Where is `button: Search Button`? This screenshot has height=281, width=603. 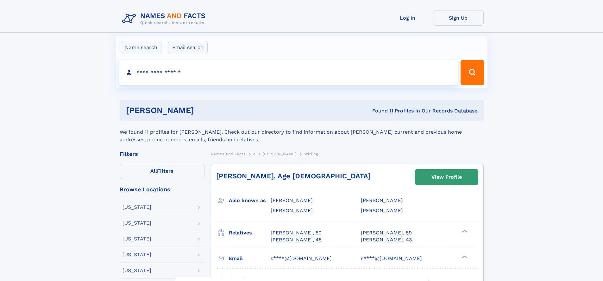 button: Search Button is located at coordinates (472, 72).